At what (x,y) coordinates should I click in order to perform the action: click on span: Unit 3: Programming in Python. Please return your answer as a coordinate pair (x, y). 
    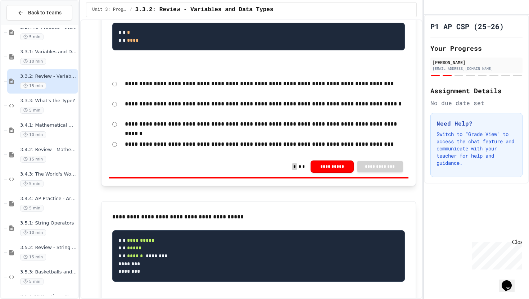
    Looking at the image, I should click on (109, 10).